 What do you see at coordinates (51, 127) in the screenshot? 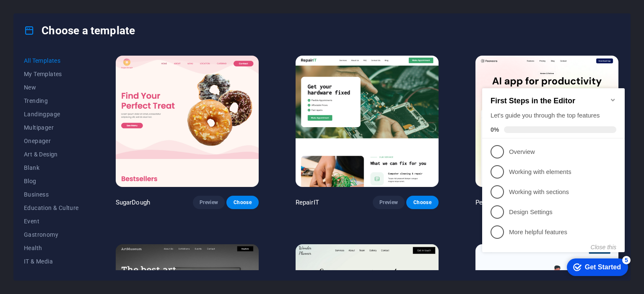
I see `span: Multipager` at bounding box center [51, 127].